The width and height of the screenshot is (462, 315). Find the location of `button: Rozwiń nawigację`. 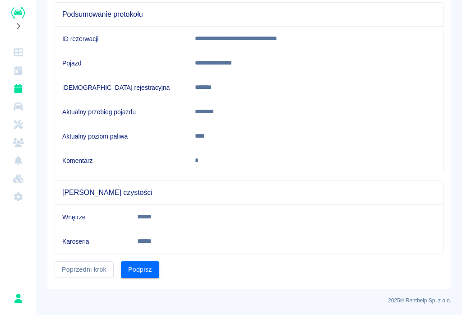

button: Rozwiń nawigację is located at coordinates (18, 26).